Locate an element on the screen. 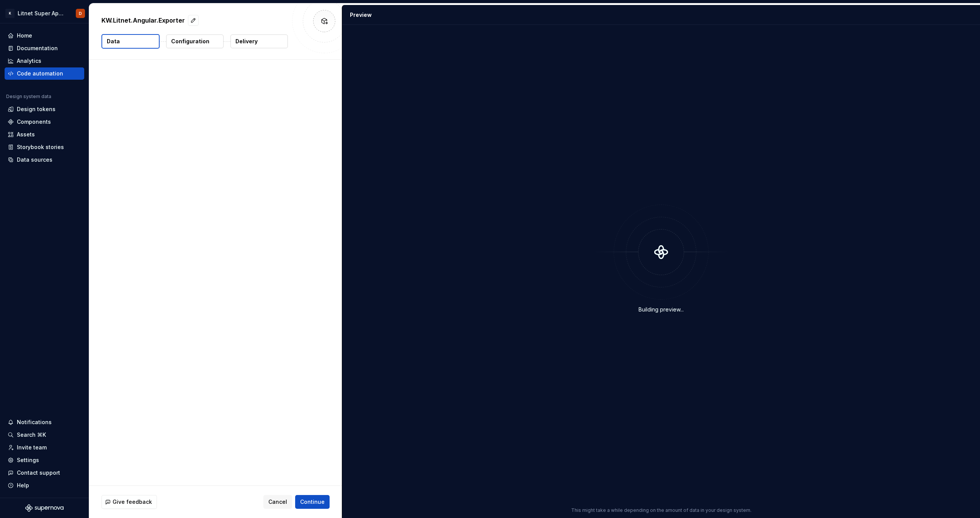 This screenshot has width=980, height=518. button: Data is located at coordinates (130, 41).